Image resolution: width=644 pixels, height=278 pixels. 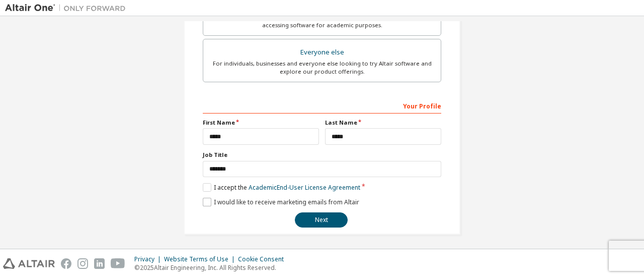 I want to click on label: First Name, so click(x=261, y=122).